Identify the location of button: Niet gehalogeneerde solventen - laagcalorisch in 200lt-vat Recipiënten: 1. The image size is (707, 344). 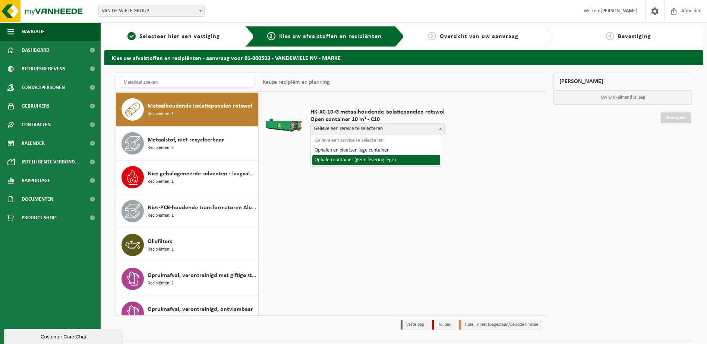
(187, 177).